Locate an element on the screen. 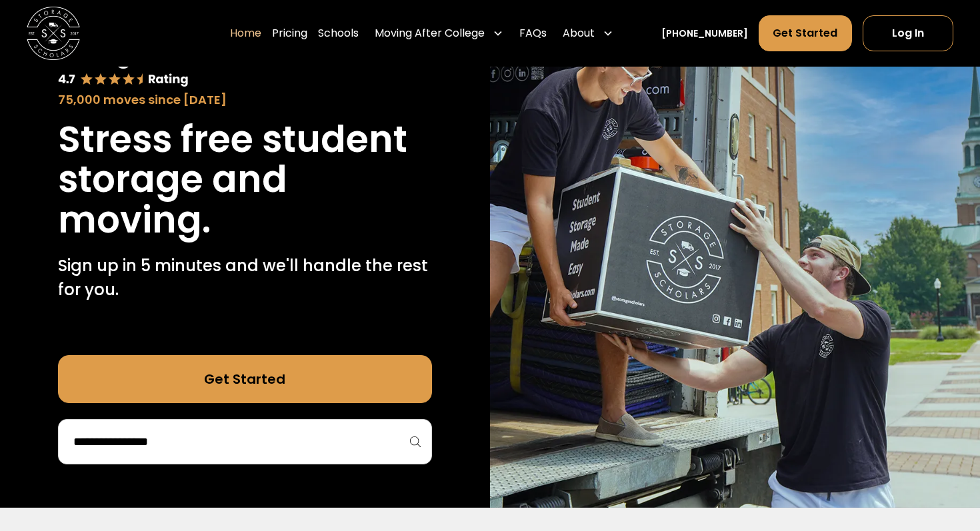 This screenshot has height=531, width=980. a: Schools is located at coordinates (338, 33).